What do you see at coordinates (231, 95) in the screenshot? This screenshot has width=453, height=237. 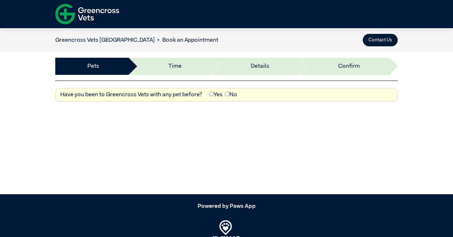 I see `label: No` at bounding box center [231, 95].